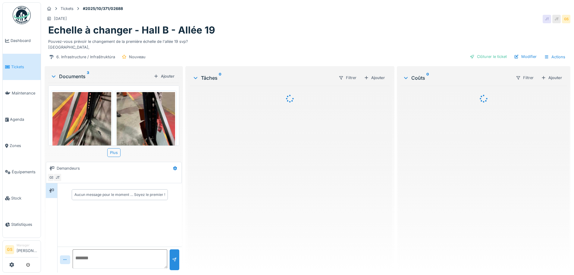  What do you see at coordinates (25, 93) in the screenshot?
I see `span: Maintenance` at bounding box center [25, 93].